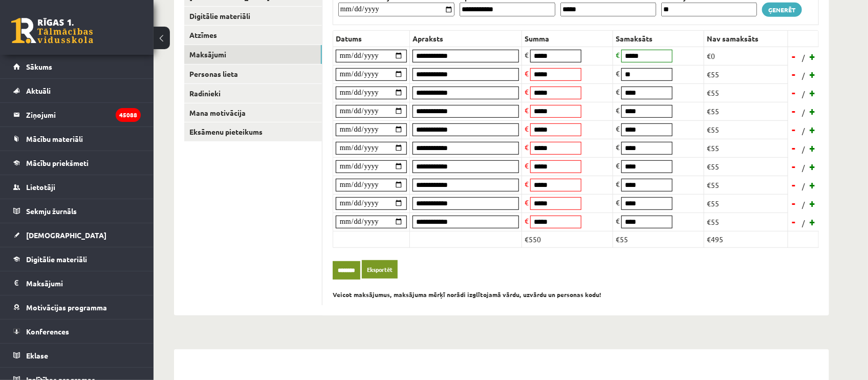 The width and height of the screenshot is (868, 380). Describe the element at coordinates (37, 355) in the screenshot. I see `span: Eklase` at that location.